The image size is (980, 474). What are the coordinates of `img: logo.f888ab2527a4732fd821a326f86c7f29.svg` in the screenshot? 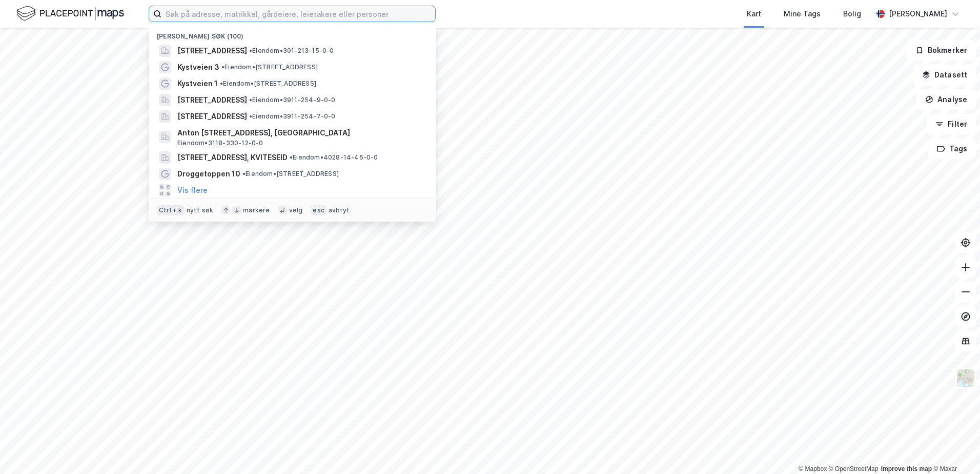 It's located at (70, 13).